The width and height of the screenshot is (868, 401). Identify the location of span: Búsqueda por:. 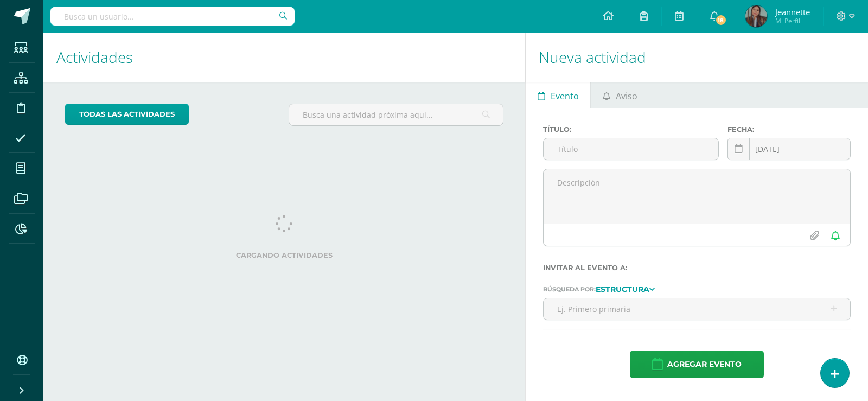
(569, 289).